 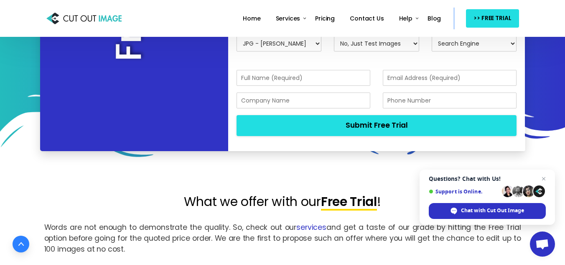 I want to click on span: Contact Us, so click(x=367, y=18).